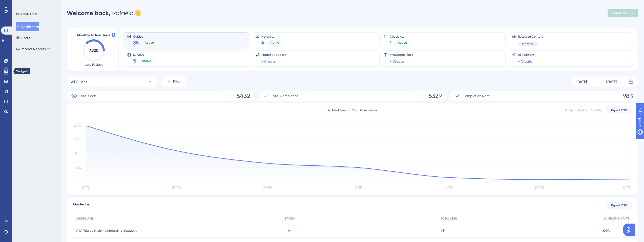 The image size is (644, 242). I want to click on div: Weekly, so click(581, 111).